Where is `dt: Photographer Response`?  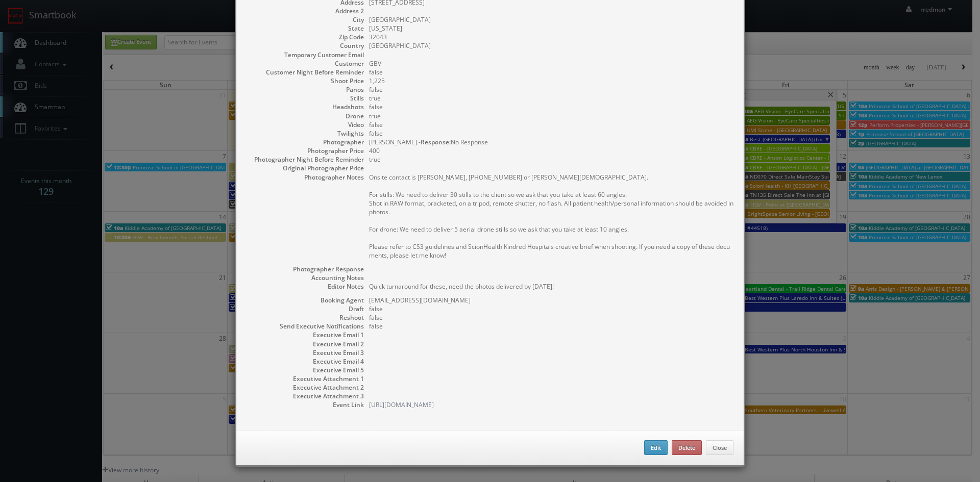 dt: Photographer Response is located at coordinates (305, 269).